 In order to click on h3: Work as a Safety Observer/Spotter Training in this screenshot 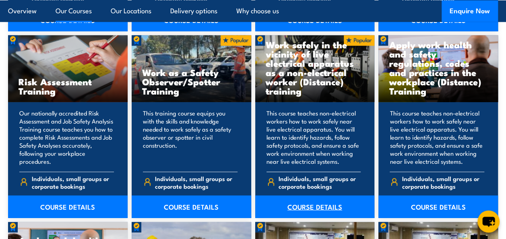, I will do `click(191, 81)`.